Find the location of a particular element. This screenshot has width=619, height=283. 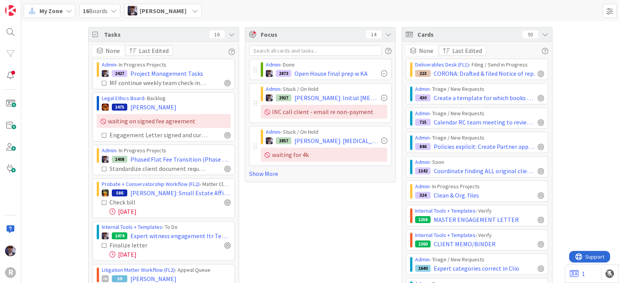

div: 2917 is located at coordinates (283, 98).